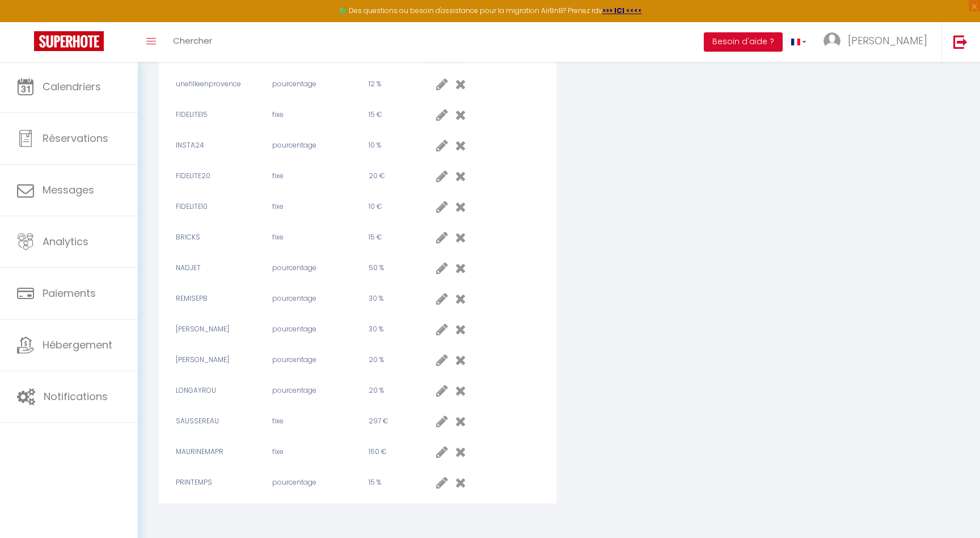  What do you see at coordinates (622, 10) in the screenshot?
I see `strong: >>> ICI <<<<` at bounding box center [622, 10].